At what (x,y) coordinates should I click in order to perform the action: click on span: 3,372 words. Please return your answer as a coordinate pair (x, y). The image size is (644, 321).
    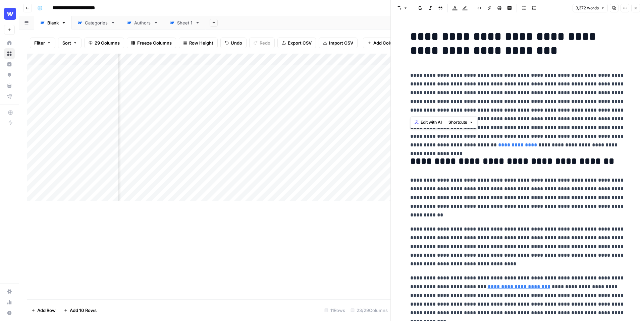
    Looking at the image, I should click on (587, 8).